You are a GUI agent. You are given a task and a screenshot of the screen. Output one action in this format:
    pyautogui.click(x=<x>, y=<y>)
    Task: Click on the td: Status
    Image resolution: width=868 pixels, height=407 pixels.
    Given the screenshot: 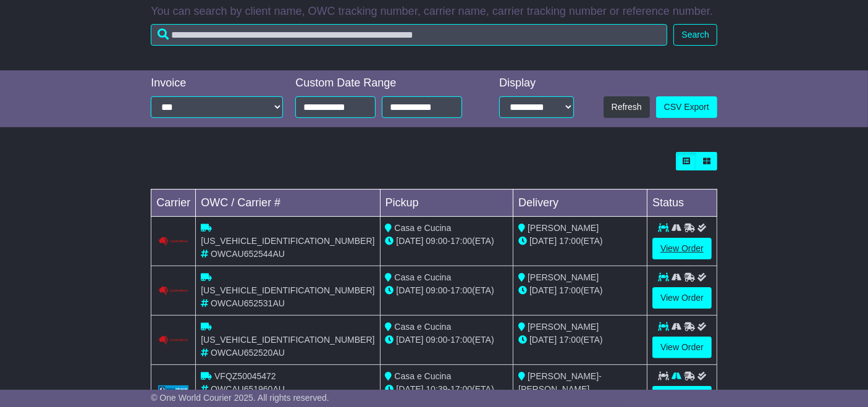 What is the action you would take?
    pyautogui.click(x=682, y=203)
    